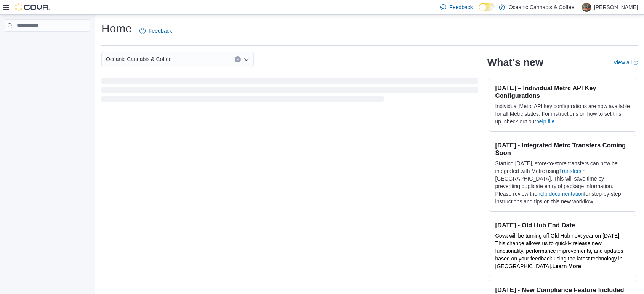 This screenshot has width=644, height=294. What do you see at coordinates (487, 7) in the screenshot?
I see `input: Dark Mode` at bounding box center [487, 7].